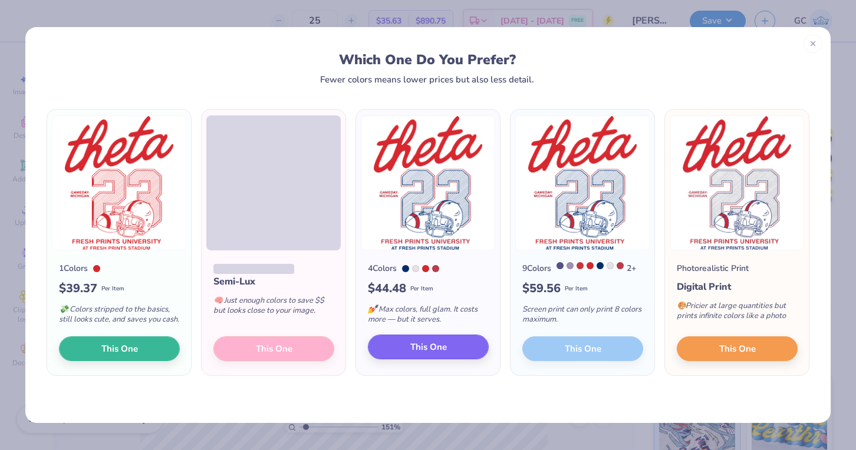  I want to click on span: $ 44.48, so click(387, 289).